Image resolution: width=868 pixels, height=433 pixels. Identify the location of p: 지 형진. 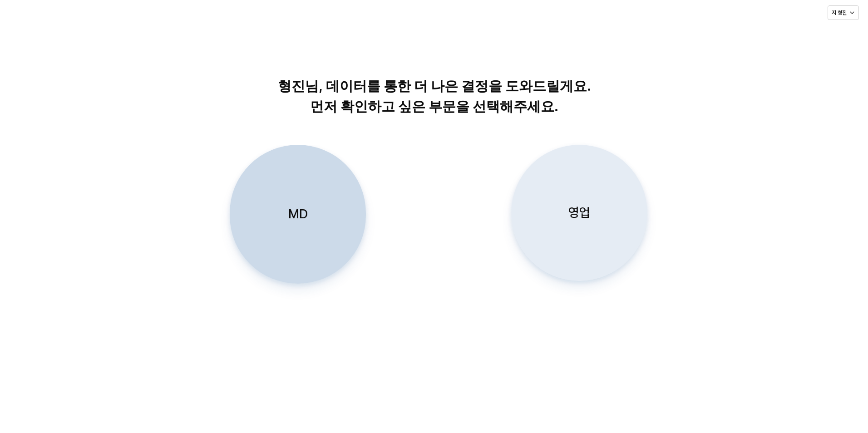
(839, 13).